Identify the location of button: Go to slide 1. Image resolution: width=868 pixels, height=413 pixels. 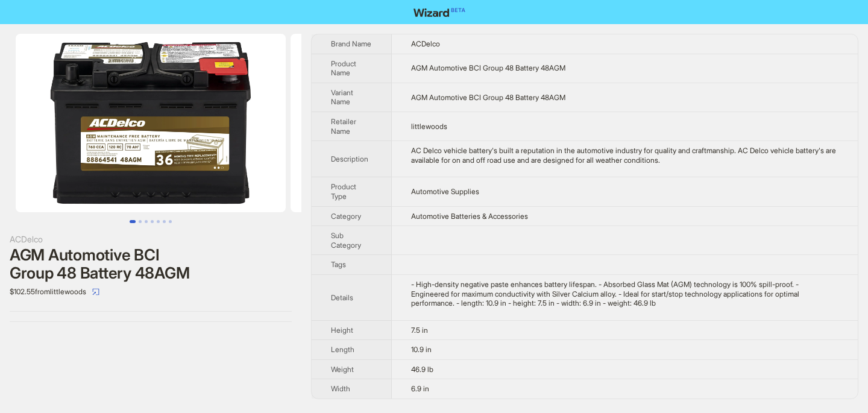
(133, 222).